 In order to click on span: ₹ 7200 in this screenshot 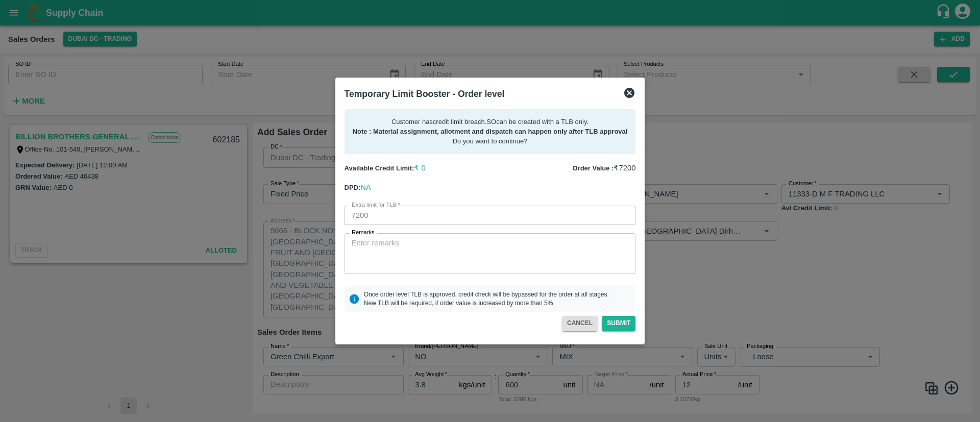, I will do `click(625, 168)`.